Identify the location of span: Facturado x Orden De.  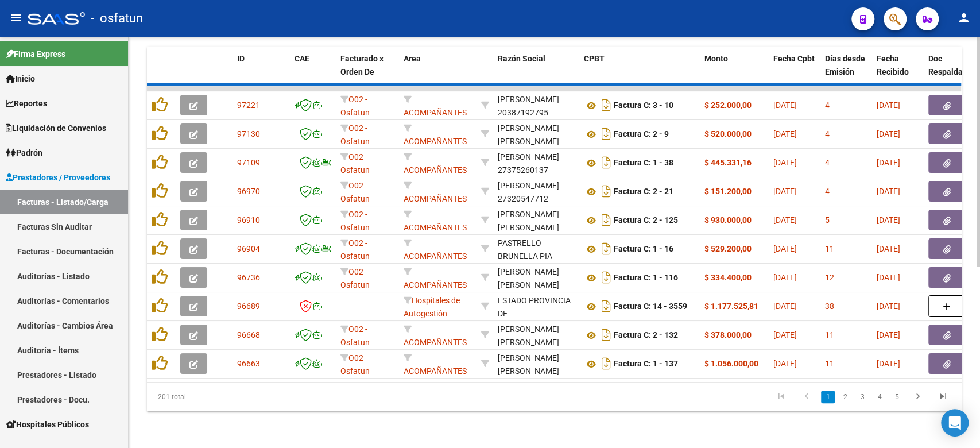
(361, 65).